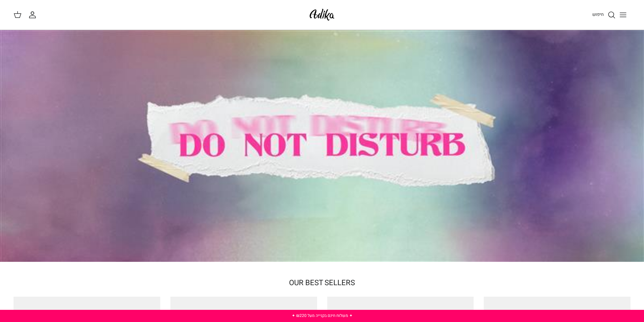  Describe the element at coordinates (322, 14) in the screenshot. I see `img: Adika IL` at that location.